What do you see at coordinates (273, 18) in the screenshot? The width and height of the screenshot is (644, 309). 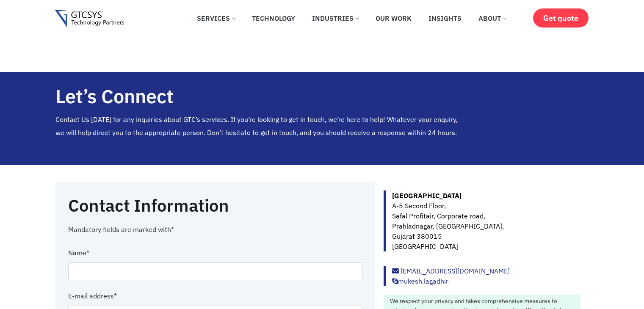 I see `a: Technology` at bounding box center [273, 18].